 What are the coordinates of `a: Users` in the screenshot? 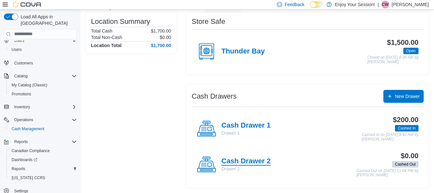 It's located at (16, 50).